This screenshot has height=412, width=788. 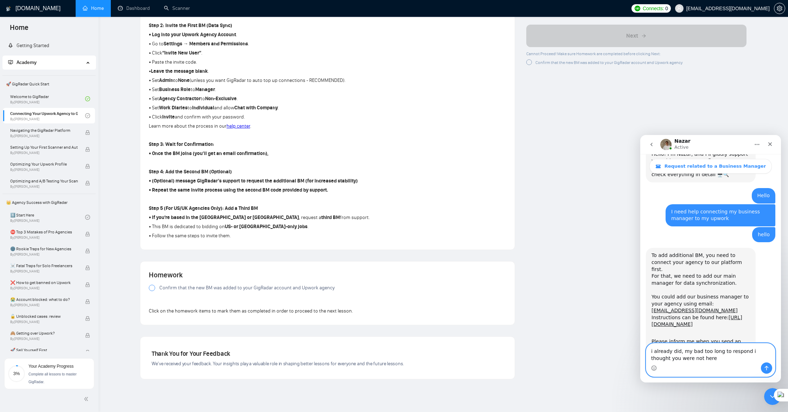 I want to click on strong: Agency Contractor, so click(x=180, y=98).